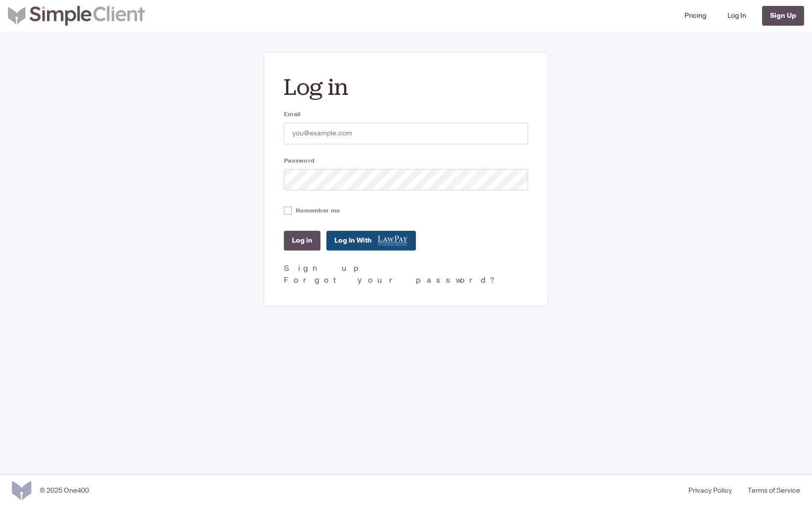 The width and height of the screenshot is (812, 506). Describe the element at coordinates (695, 16) in the screenshot. I see `a: Pricing` at that location.